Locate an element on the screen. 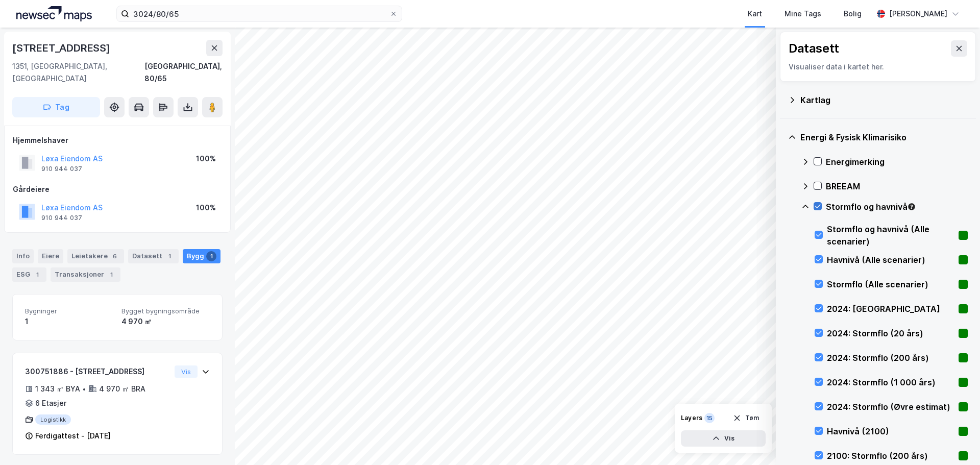 Image resolution: width=980 pixels, height=465 pixels. button: Tøm is located at coordinates (746, 419).